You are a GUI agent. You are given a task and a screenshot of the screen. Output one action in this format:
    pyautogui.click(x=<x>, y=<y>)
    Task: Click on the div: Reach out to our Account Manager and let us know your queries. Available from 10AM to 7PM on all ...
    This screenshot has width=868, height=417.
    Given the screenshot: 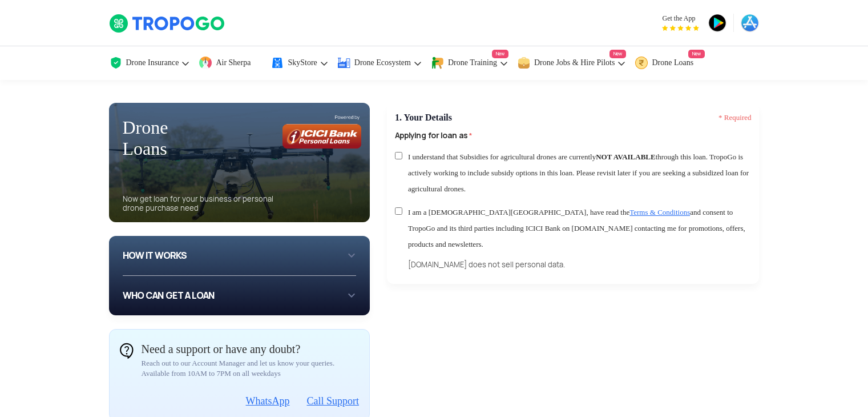 What is the action you would take?
    pyautogui.click(x=251, y=369)
    